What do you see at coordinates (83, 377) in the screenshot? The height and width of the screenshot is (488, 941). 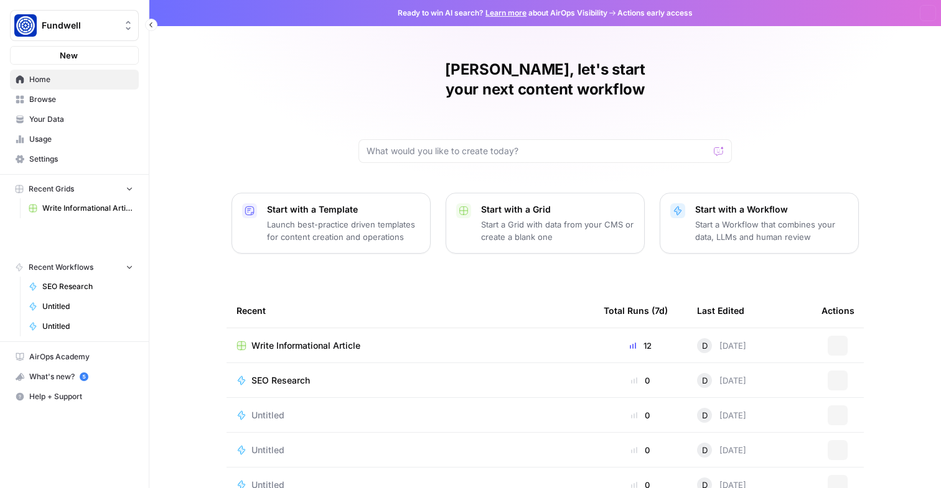 I see `text: 5` at bounding box center [83, 377].